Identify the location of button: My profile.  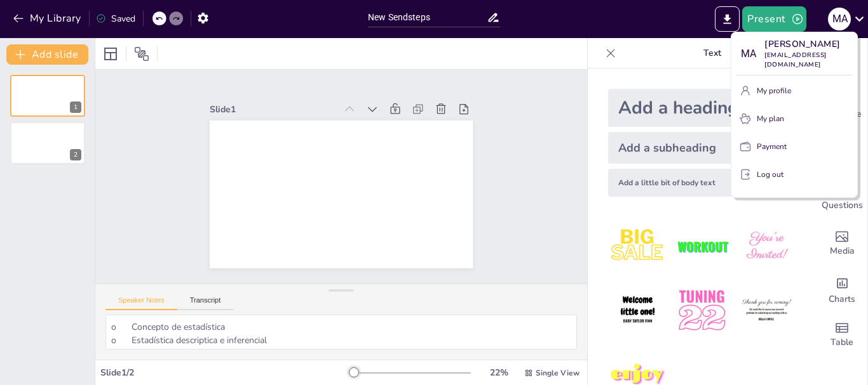
(794, 91).